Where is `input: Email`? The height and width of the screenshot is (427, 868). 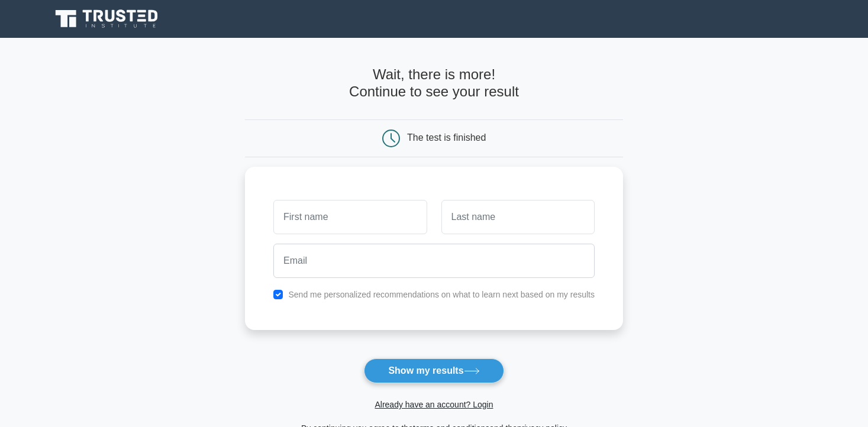
input: Email is located at coordinates (434, 261).